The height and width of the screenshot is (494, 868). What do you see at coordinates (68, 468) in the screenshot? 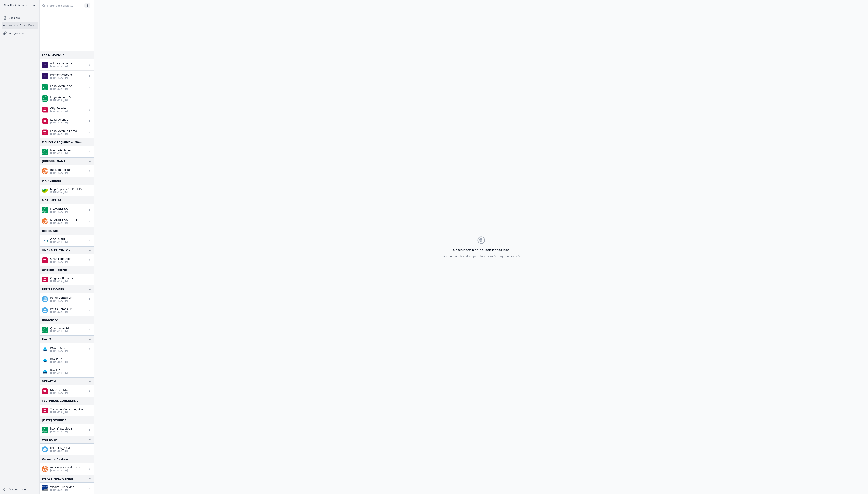
I see `p: Ing Corporate Plus Account` at bounding box center [68, 468].